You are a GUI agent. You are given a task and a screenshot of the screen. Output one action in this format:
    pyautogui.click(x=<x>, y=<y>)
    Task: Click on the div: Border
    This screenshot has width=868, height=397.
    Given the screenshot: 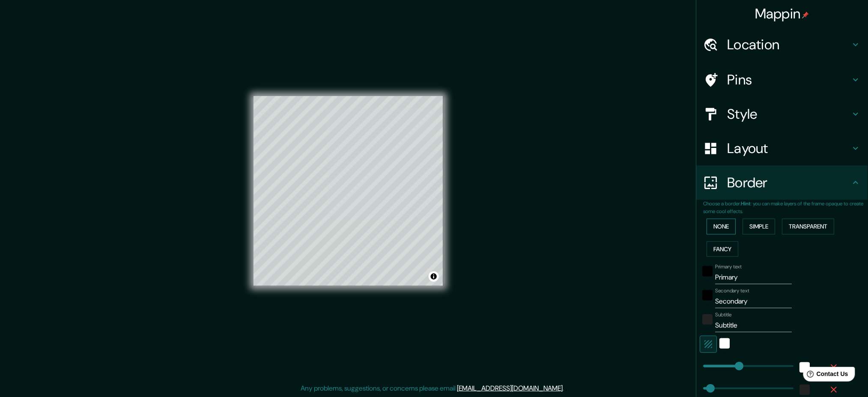 What is the action you would take?
    pyautogui.click(x=782, y=183)
    